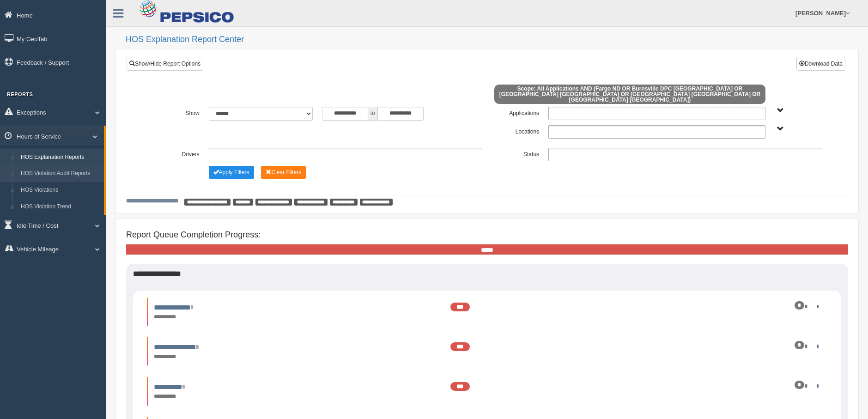  I want to click on a: Show/Hide Report Options, so click(165, 63).